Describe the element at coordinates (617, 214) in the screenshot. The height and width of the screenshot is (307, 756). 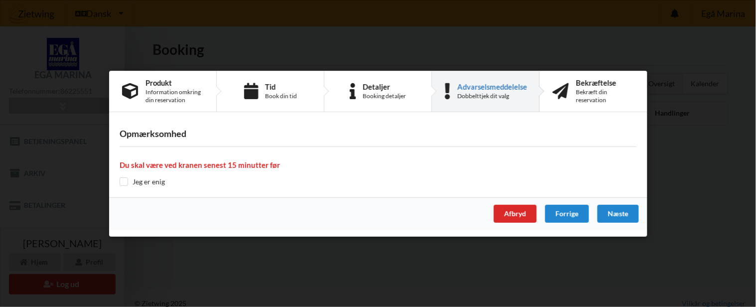
I see `div: Næste` at that location.